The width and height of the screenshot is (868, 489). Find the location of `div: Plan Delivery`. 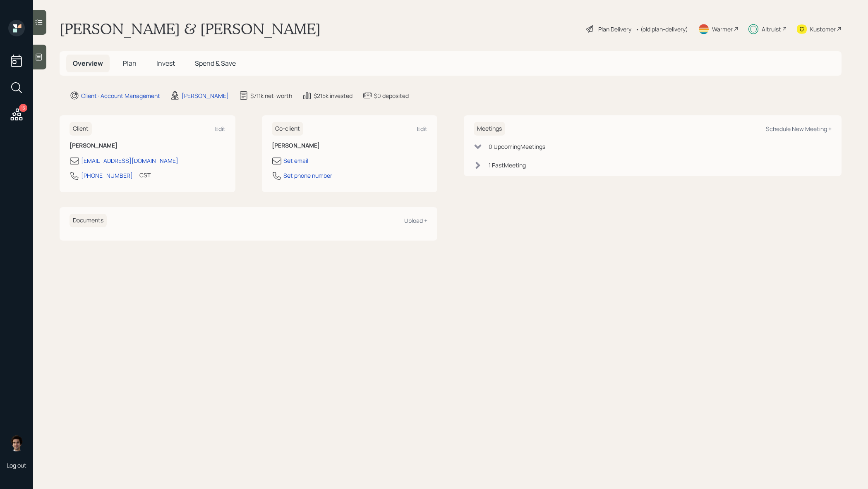

div: Plan Delivery is located at coordinates (615, 29).